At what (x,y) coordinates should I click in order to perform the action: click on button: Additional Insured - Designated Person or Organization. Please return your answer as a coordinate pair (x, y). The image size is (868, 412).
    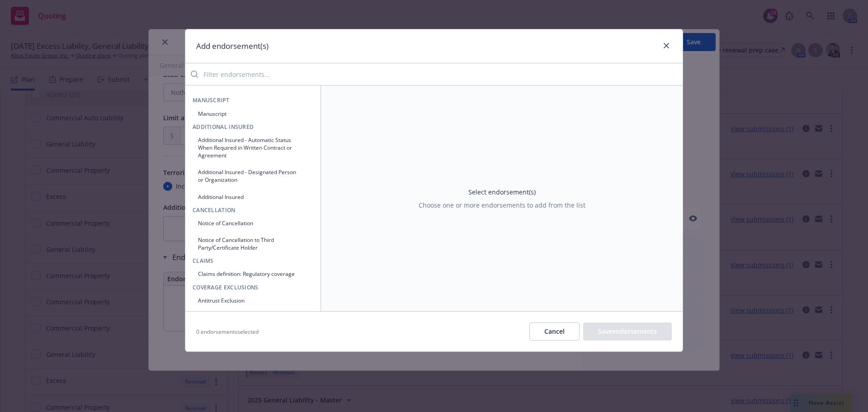
    Looking at the image, I should click on (253, 176).